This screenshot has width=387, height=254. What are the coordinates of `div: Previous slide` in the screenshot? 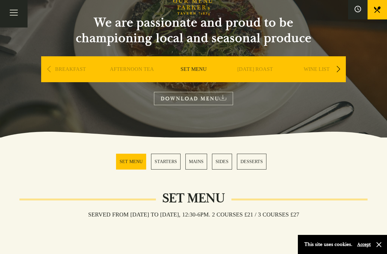 It's located at (49, 69).